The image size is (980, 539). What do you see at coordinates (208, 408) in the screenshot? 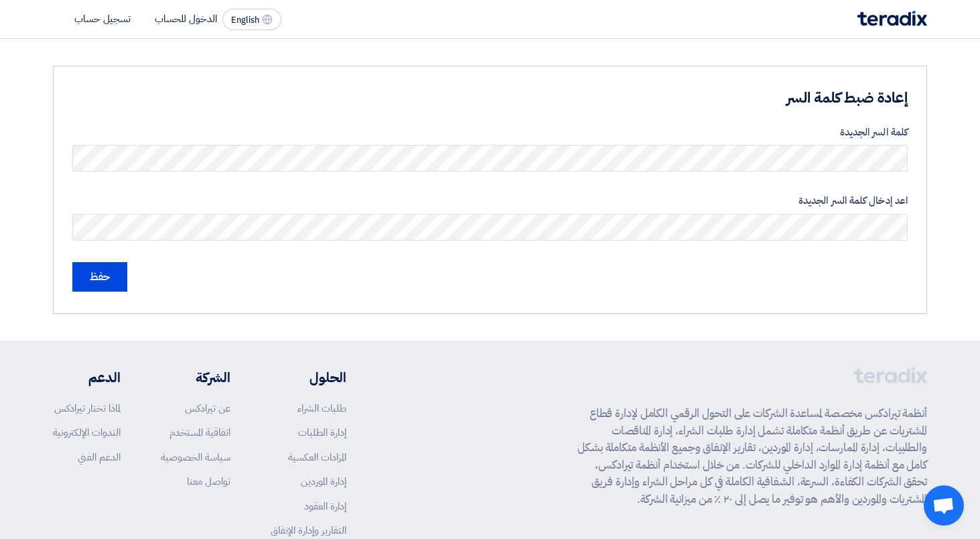
I see `a: عن تيرادكس` at bounding box center [208, 408].